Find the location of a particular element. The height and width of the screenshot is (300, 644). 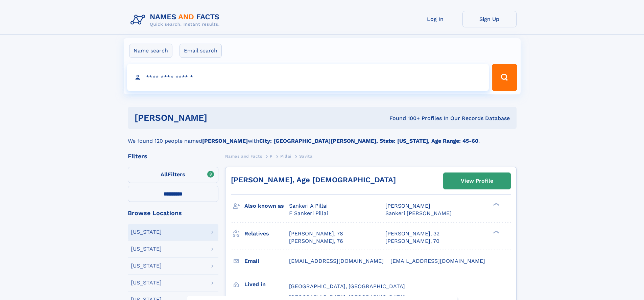

label: Name search is located at coordinates (151, 51).